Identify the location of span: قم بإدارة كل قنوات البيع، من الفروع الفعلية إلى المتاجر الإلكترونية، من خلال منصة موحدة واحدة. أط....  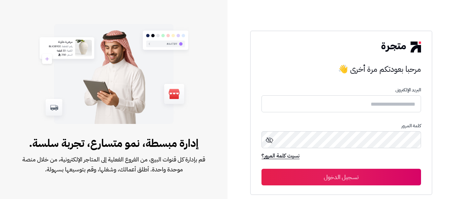
(114, 165).